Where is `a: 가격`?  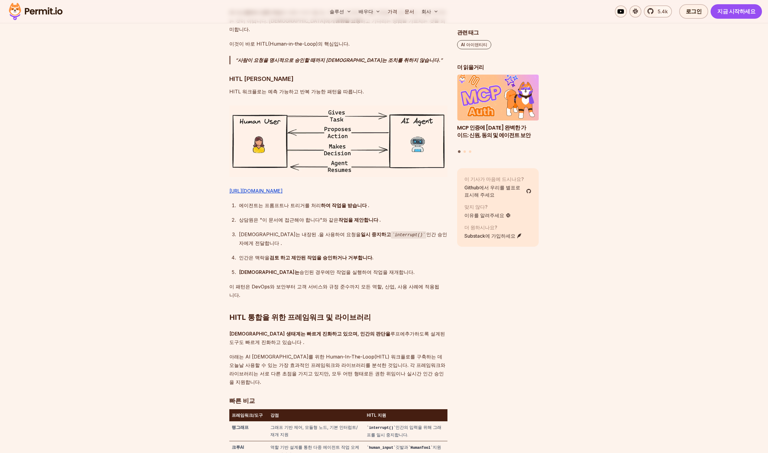 a: 가격 is located at coordinates (392, 11).